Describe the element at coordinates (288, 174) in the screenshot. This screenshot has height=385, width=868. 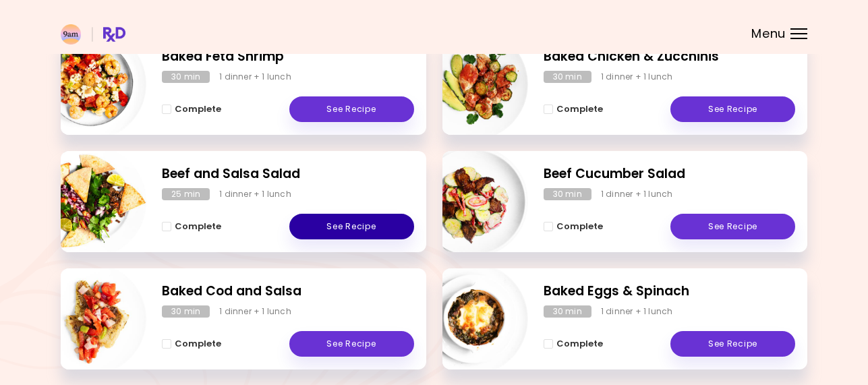
I see `h2: Beef and Salsa Salad` at that location.